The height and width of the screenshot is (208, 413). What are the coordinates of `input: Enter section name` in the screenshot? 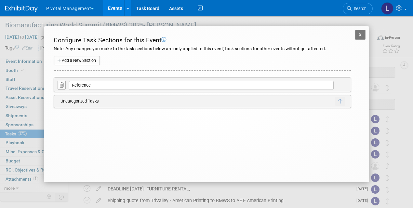 It's located at (201, 85).